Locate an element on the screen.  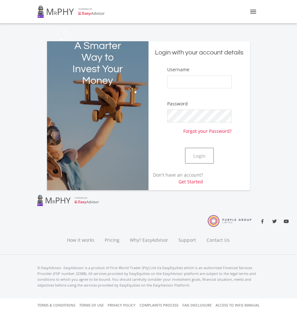
a: Terms & Conditions is located at coordinates (56, 305).